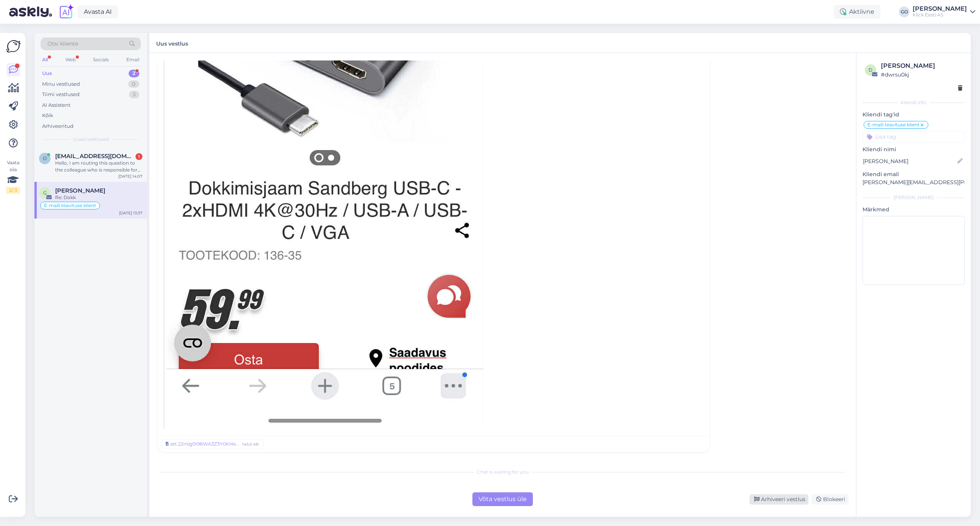 The image size is (980, 526). Describe the element at coordinates (172, 43) in the screenshot. I see `label: Uus vestlus` at that location.